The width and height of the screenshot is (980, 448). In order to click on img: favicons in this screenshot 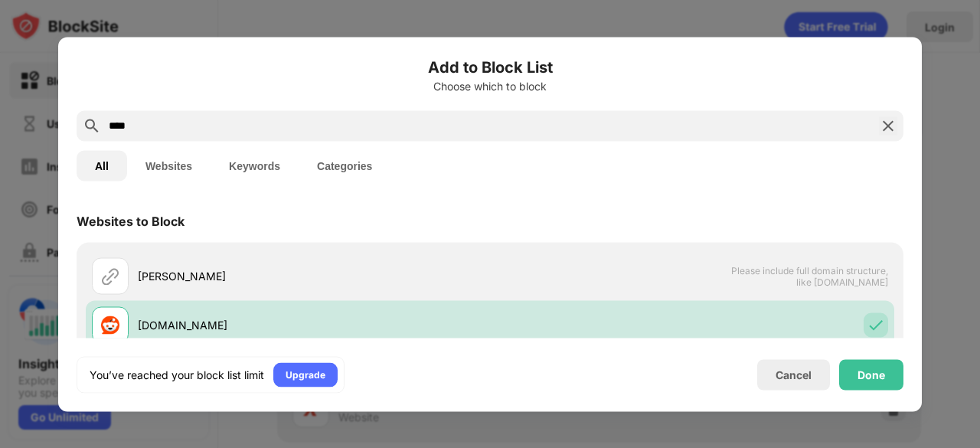, I will do `click(111, 325)`.